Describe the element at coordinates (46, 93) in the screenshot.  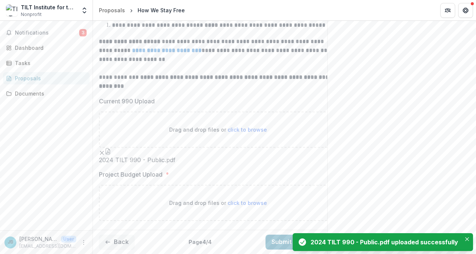
I see `a: Documents` at that location.